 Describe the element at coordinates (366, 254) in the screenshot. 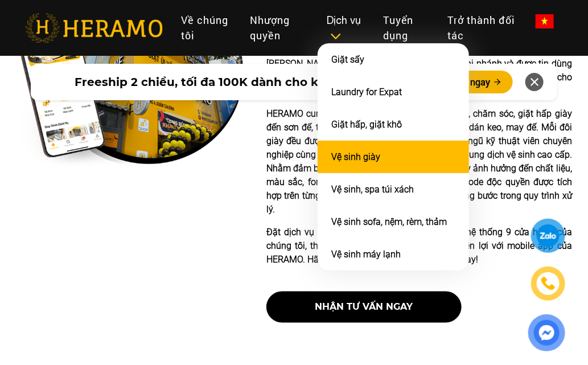

I see `a: Vệ sinh máy lạnh` at that location.